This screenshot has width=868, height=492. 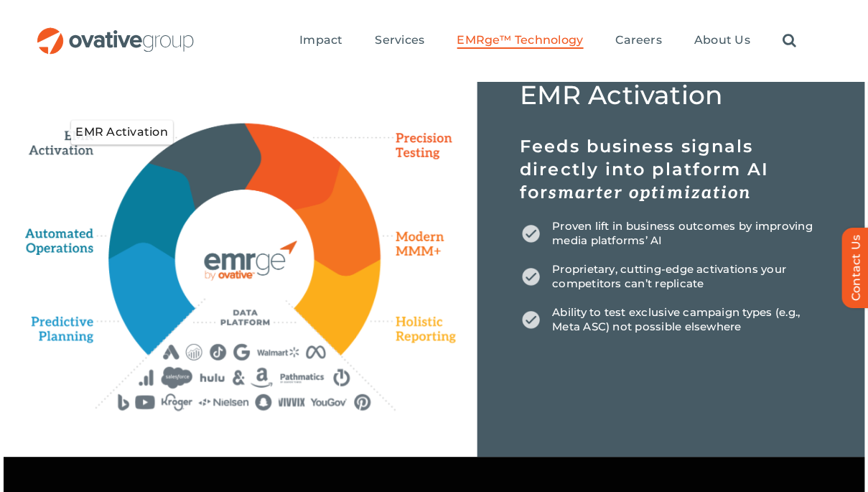 What do you see at coordinates (789, 41) in the screenshot?
I see `a: Search` at bounding box center [789, 41].